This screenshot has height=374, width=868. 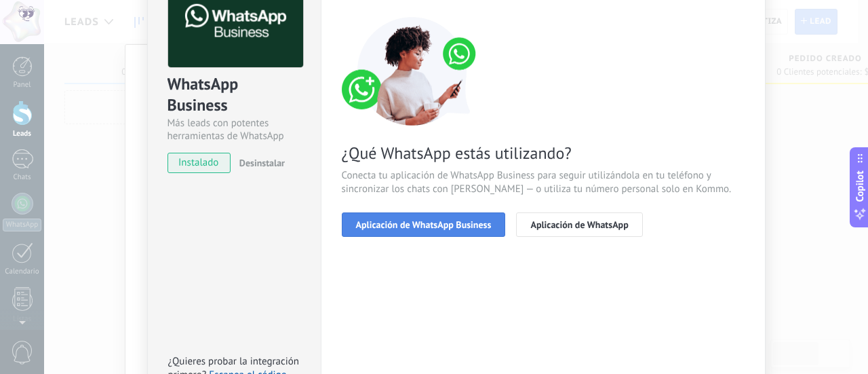 What do you see at coordinates (579, 224) in the screenshot?
I see `button: Aplicación de WhatsApp` at bounding box center [579, 224].